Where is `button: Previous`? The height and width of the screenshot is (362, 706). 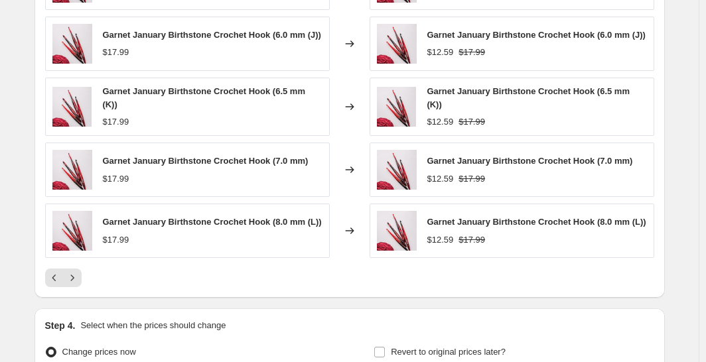 button: Previous is located at coordinates (54, 278).